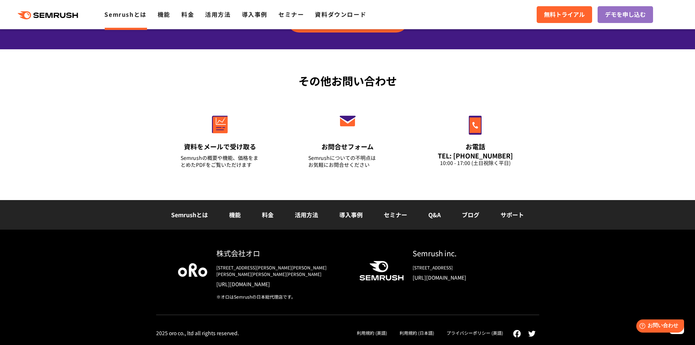 The width and height of the screenshot is (695, 345). What do you see at coordinates (471, 215) in the screenshot?
I see `a: ブログ` at bounding box center [471, 215].